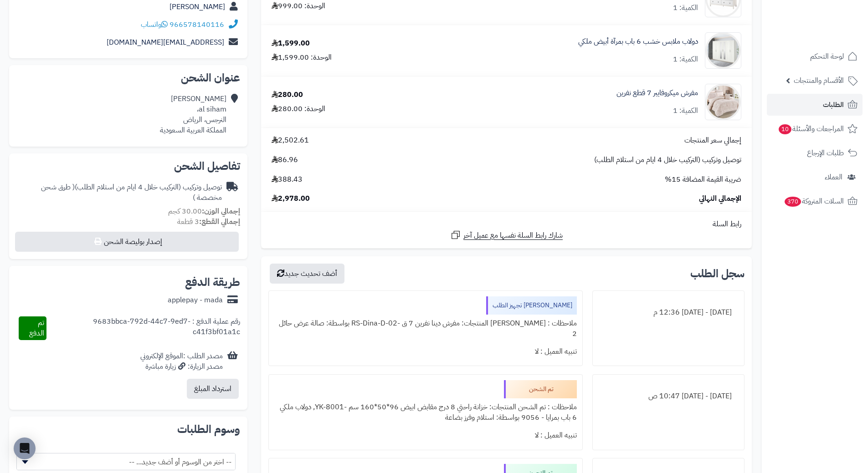  What do you see at coordinates (195, 300) in the screenshot?
I see `div: applepay - mada` at bounding box center [195, 300].